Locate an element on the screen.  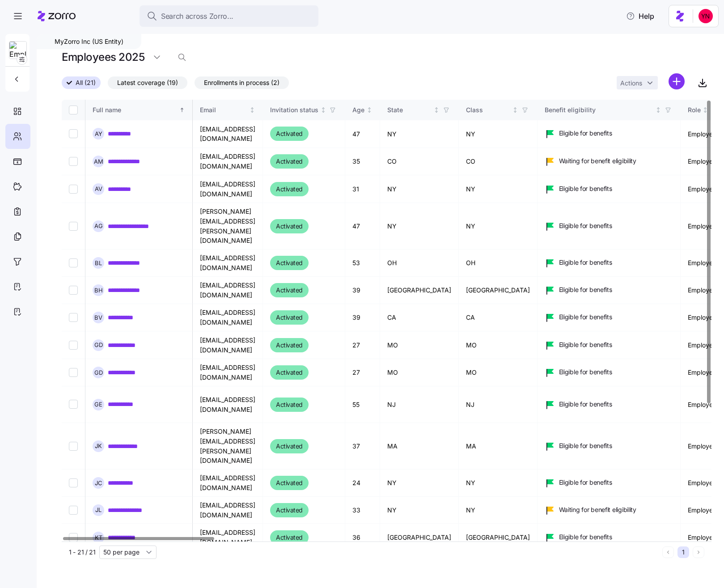
span: A Y is located at coordinates (99, 134).